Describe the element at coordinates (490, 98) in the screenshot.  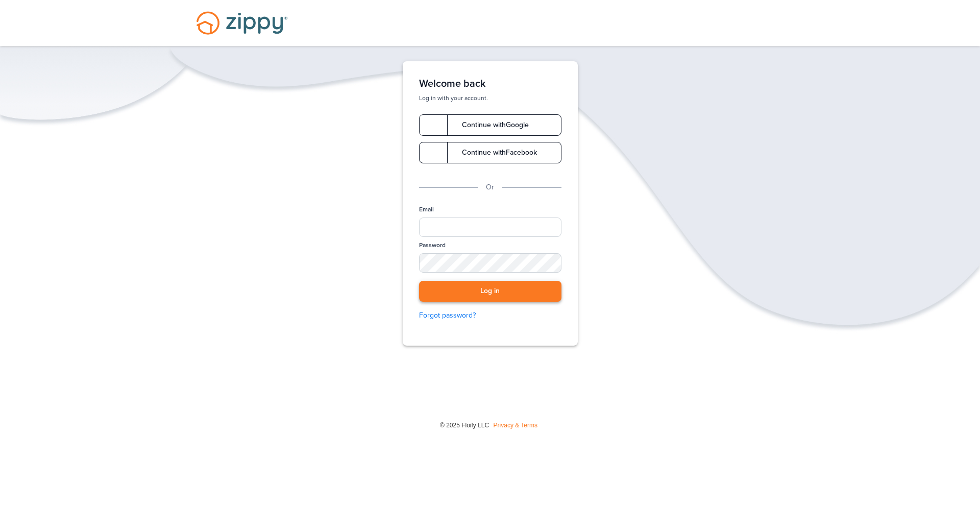
I see `p: Log in with your account.` at that location.